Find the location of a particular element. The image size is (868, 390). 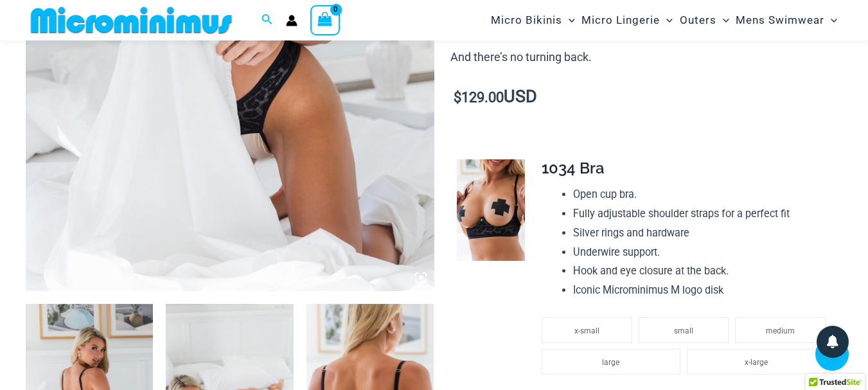

span: medium is located at coordinates (780, 331).